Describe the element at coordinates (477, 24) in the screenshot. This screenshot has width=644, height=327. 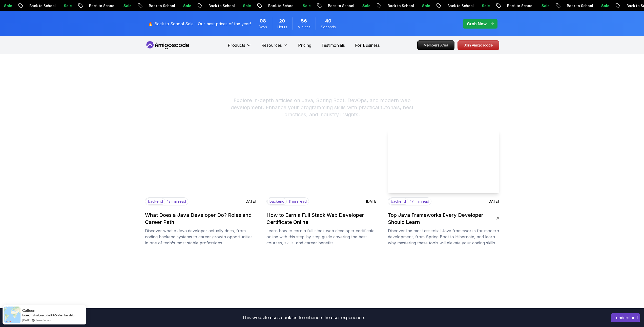
I see `p: Grab Now` at that location.